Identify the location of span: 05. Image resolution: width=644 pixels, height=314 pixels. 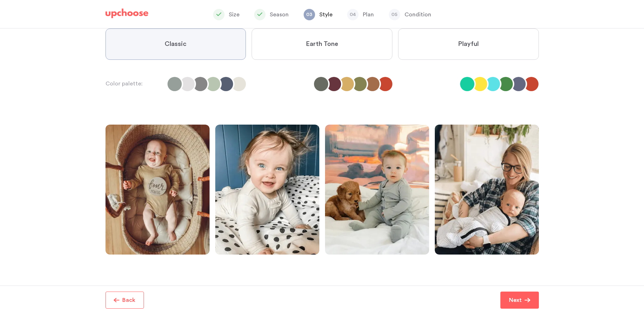
(395, 14).